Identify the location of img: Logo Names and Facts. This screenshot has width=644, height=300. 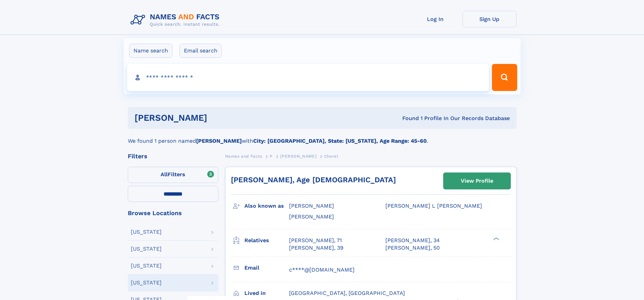
(177, 20).